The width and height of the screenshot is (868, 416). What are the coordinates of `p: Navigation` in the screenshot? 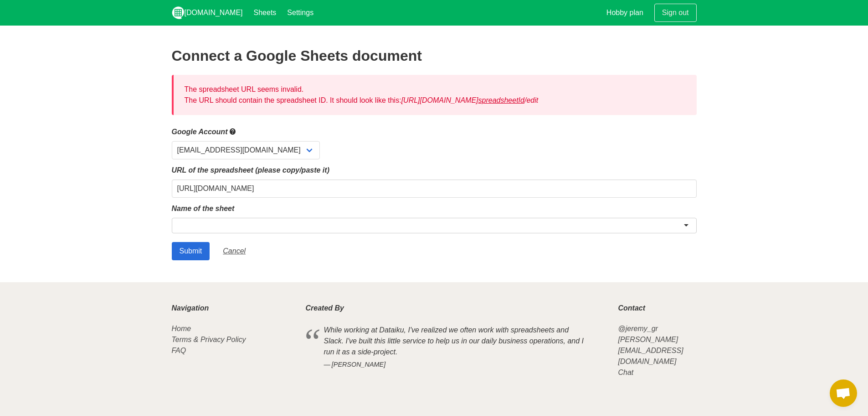 It's located at (233, 308).